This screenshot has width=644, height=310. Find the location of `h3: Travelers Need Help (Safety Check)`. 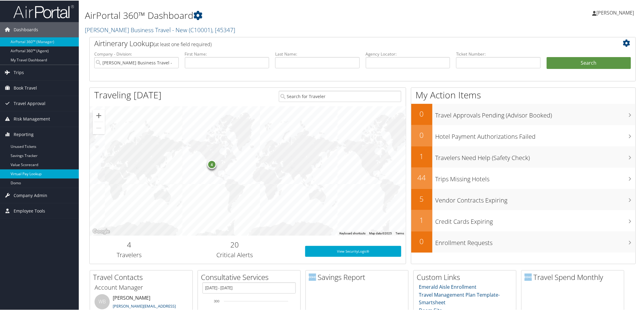

h3: Travelers Need Help (Safety Check) is located at coordinates (535, 156).